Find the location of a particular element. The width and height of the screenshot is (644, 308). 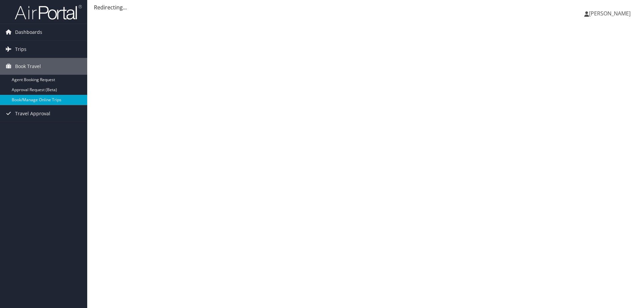

span: Book Travel is located at coordinates (28, 66).